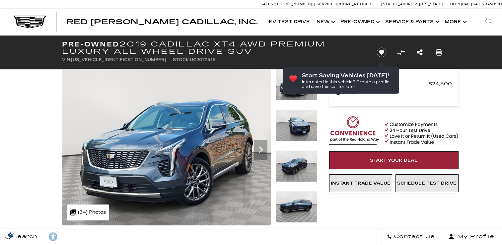 This screenshot has height=245, width=502. I want to click on a: Cadillac Dark Logo with Cadillac White Text, so click(30, 22).